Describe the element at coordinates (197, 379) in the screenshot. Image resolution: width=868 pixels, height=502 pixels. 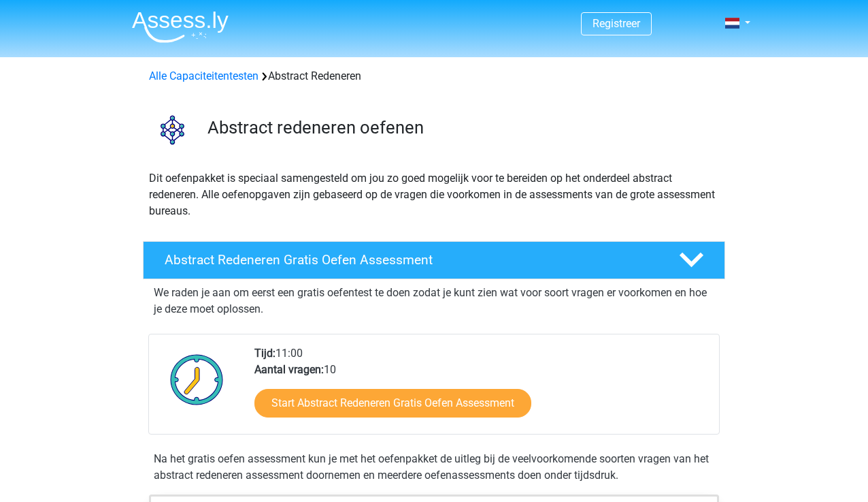
I see `img: Klok` at that location.